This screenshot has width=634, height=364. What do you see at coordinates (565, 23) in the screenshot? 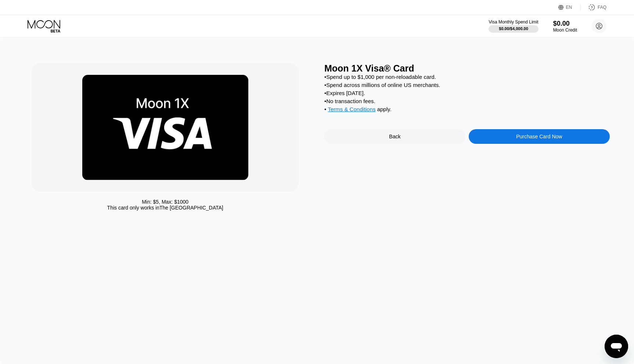
I see `div: $0.00` at bounding box center [565, 23].